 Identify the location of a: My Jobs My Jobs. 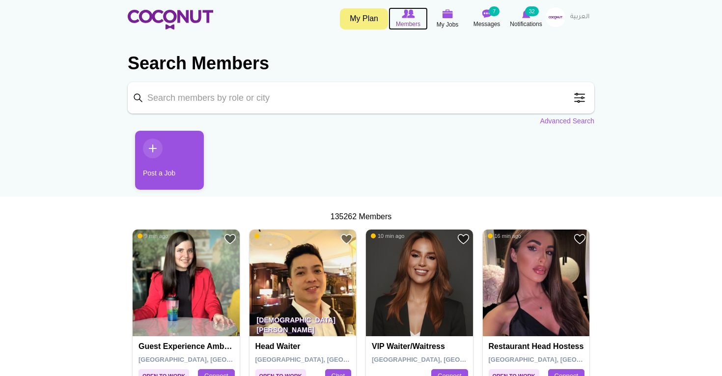
(448, 19).